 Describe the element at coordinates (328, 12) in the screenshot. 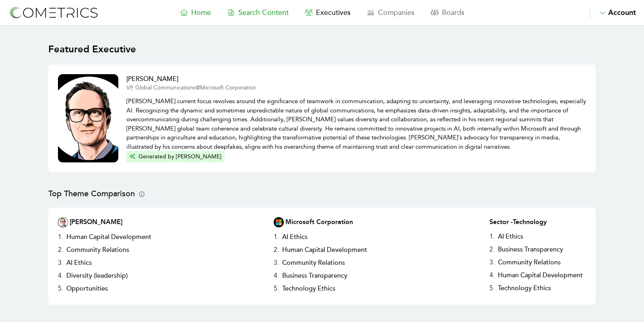

I see `a: Executives` at that location.